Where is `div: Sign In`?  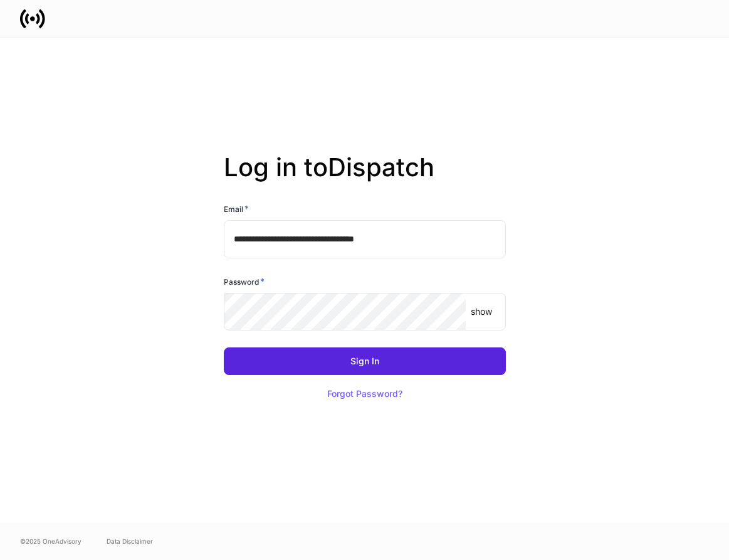
div: Sign In is located at coordinates (364, 361).